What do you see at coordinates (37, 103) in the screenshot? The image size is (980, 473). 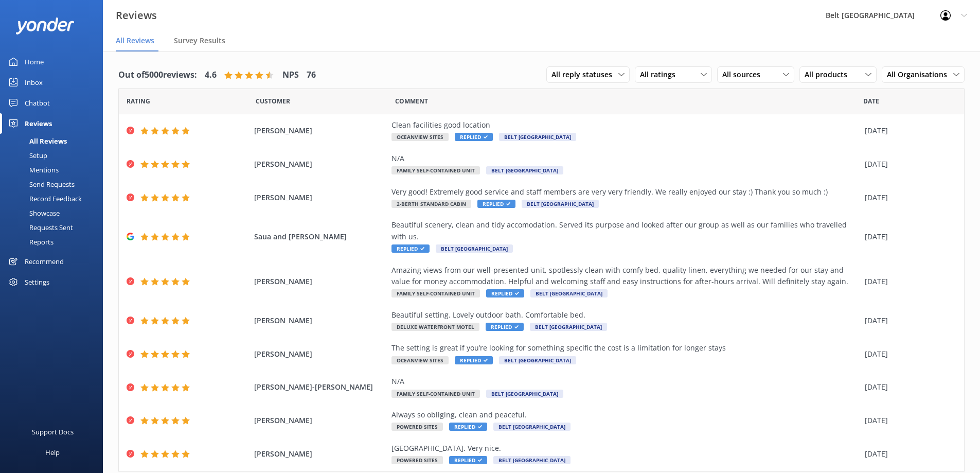 I see `div: Chatbot` at bounding box center [37, 103].